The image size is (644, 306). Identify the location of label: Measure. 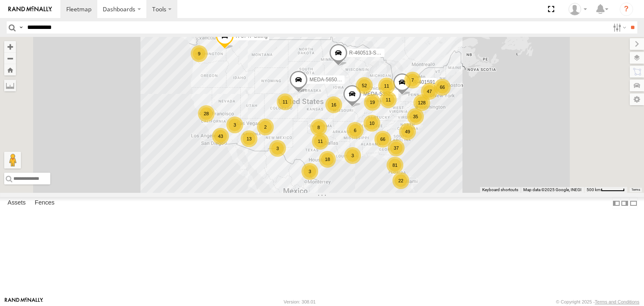
(10, 85).